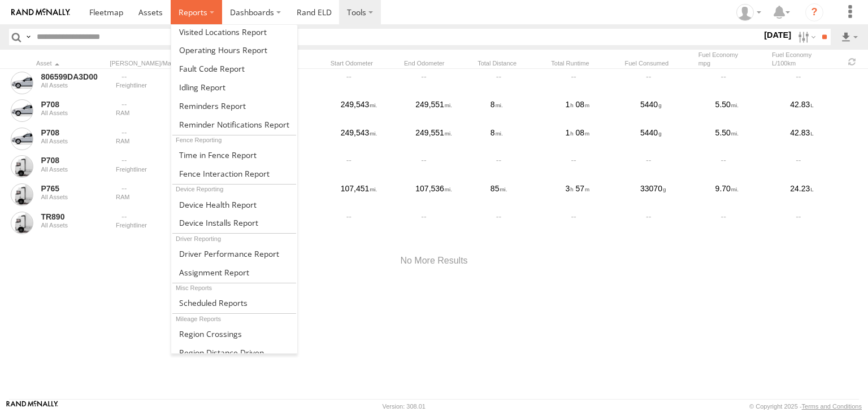 This screenshot has height=412, width=868. Describe the element at coordinates (234, 124) in the screenshot. I see `a: Service Reminder Notifications Report` at that location.